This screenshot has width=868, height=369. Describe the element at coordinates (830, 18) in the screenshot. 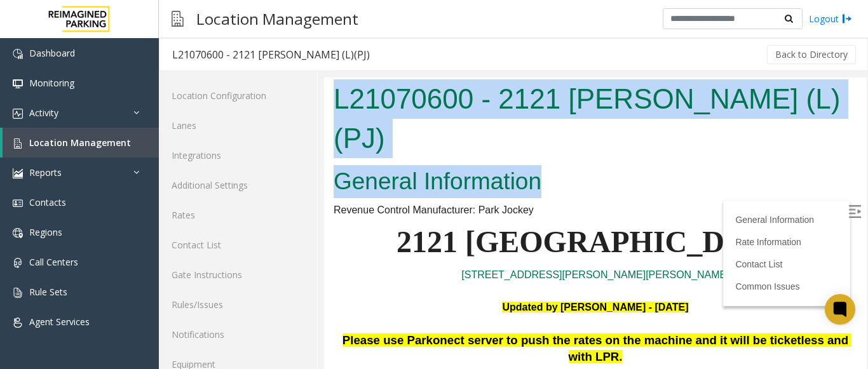

I see `a: Logout` at that location.